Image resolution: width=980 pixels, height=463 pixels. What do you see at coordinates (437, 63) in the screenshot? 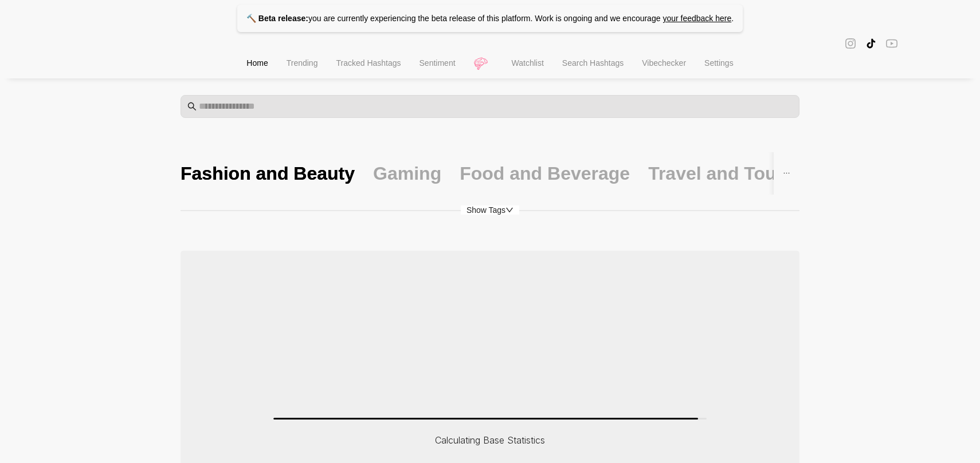
I see `span: Sentiment` at bounding box center [437, 63].